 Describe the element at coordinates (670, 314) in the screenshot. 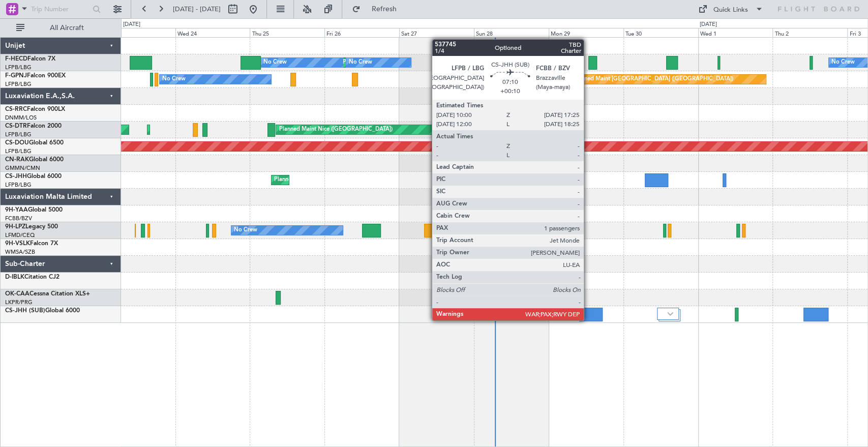

I see `img: arrow-gray.svg` at that location.